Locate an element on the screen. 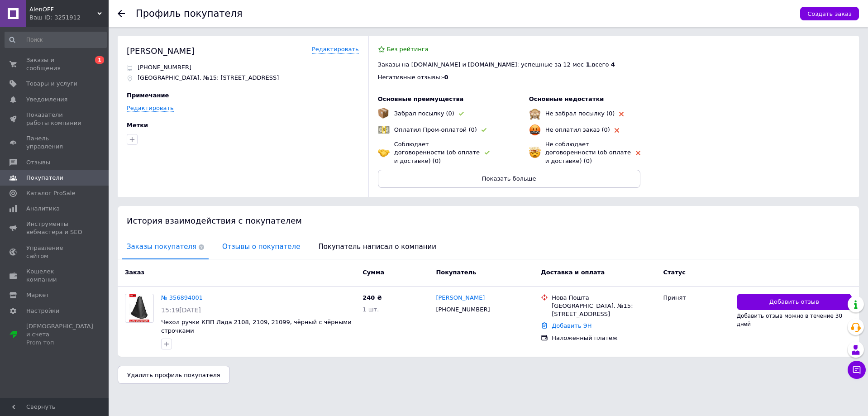 This screenshot has height=416, width=868. button: Показать больше is located at coordinates (510, 179).